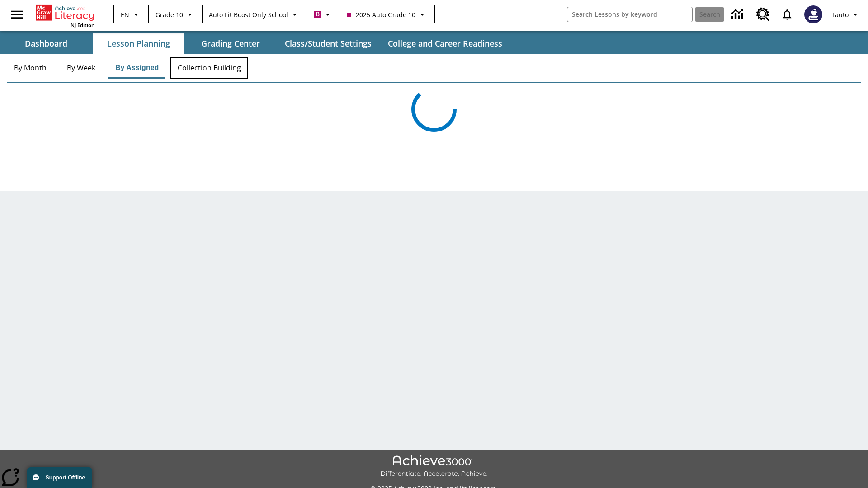  Describe the element at coordinates (738, 14) in the screenshot. I see `a: Data Center` at that location.